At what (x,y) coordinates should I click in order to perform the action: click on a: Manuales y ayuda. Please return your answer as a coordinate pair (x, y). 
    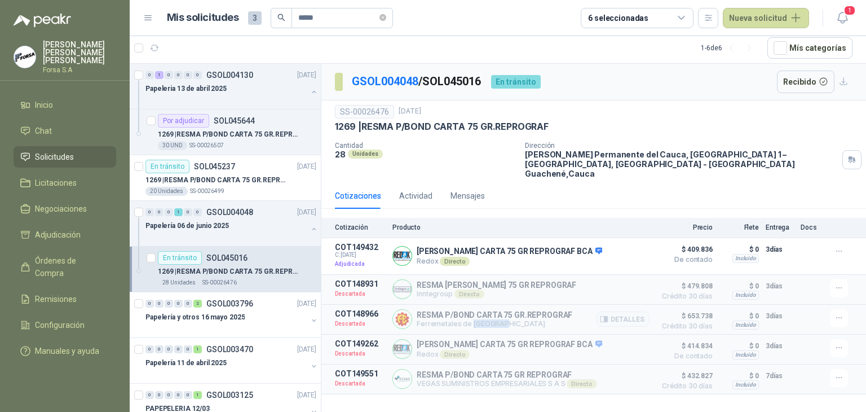
    Looking at the image, I should click on (65, 351).